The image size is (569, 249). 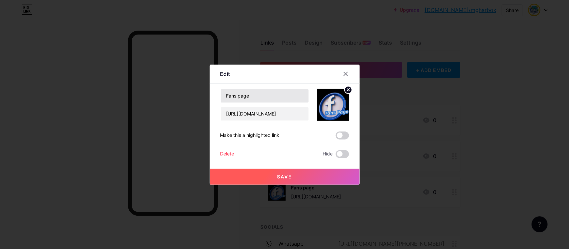 I want to click on span: Save, so click(x=284, y=177).